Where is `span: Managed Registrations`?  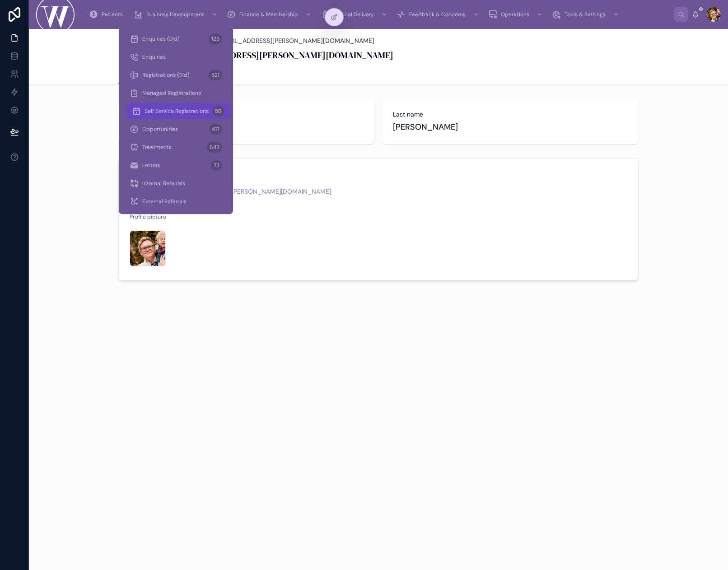 span: Managed Registrations is located at coordinates (171, 93).